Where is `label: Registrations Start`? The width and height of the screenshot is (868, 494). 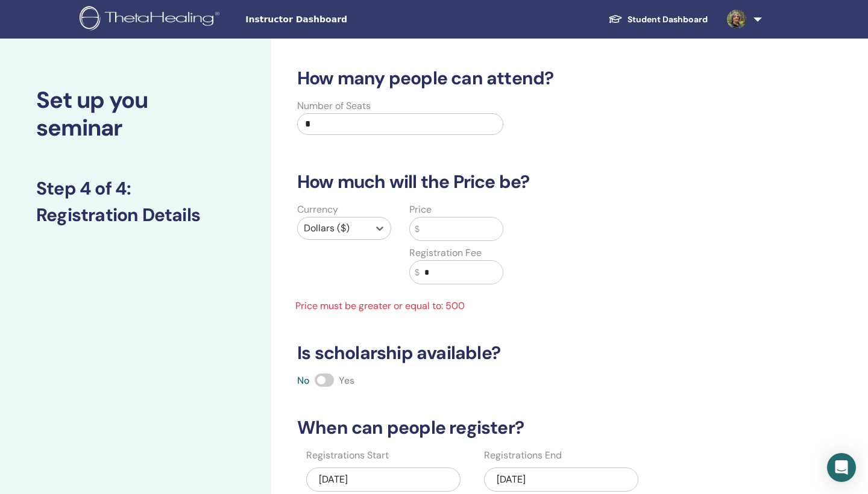
label: Registrations Start is located at coordinates (347, 456).